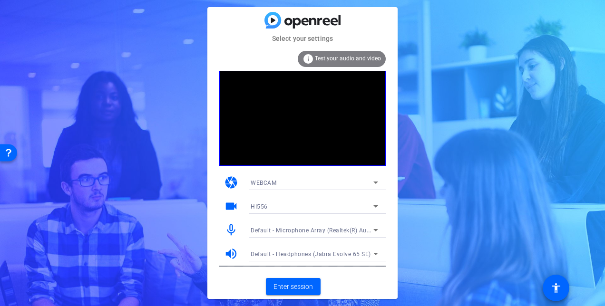  What do you see at coordinates (556, 288) in the screenshot?
I see `mat-icon: accessibility` at bounding box center [556, 288].